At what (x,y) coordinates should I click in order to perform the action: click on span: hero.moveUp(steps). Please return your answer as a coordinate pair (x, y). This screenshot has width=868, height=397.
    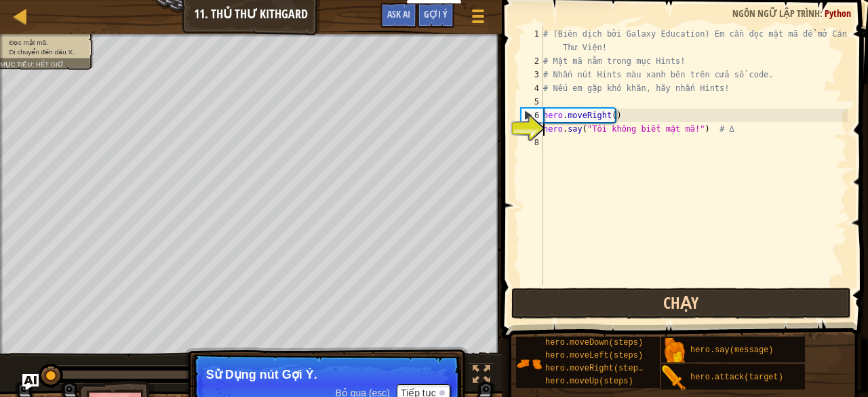
    Looking at the image, I should click on (589, 381).